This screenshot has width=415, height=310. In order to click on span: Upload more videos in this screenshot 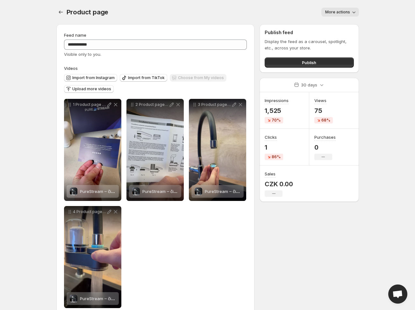, I will do `click(92, 89)`.